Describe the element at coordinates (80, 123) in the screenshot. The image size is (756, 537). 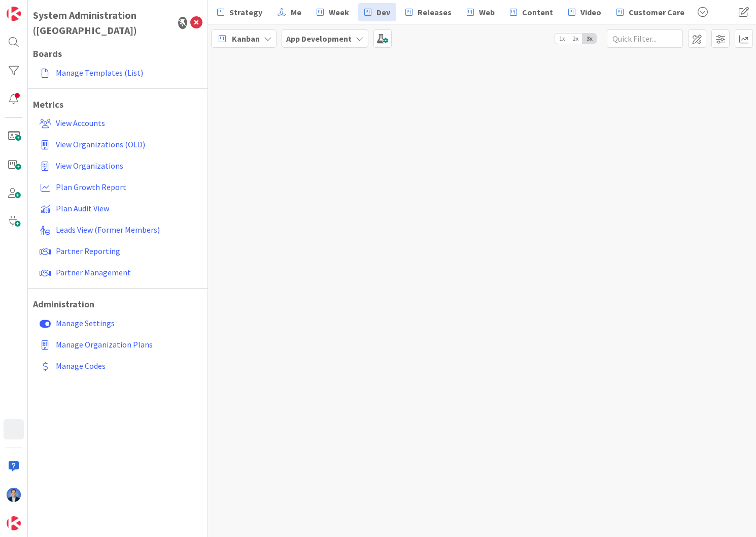
I see `span: View Accounts` at that location.